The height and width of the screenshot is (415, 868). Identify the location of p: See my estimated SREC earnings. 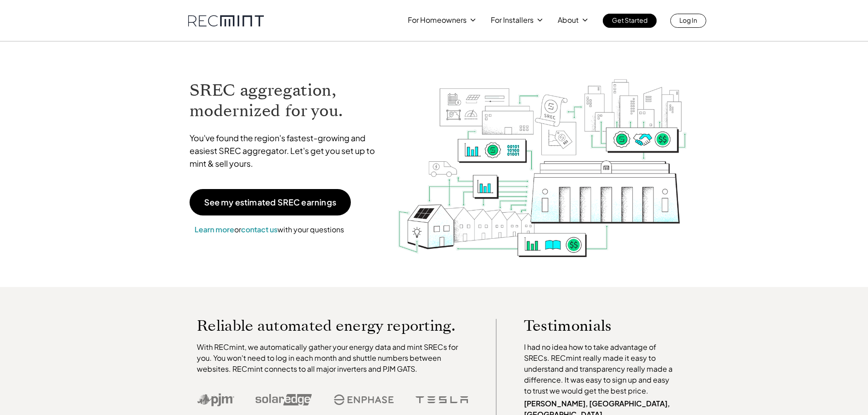
(271, 202).